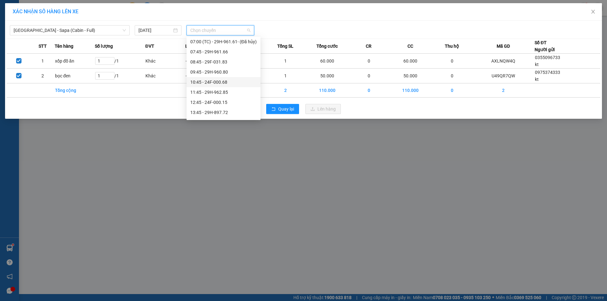 Image resolution: width=607 pixels, height=301 pixels. I want to click on span: ĐVT, so click(150, 46).